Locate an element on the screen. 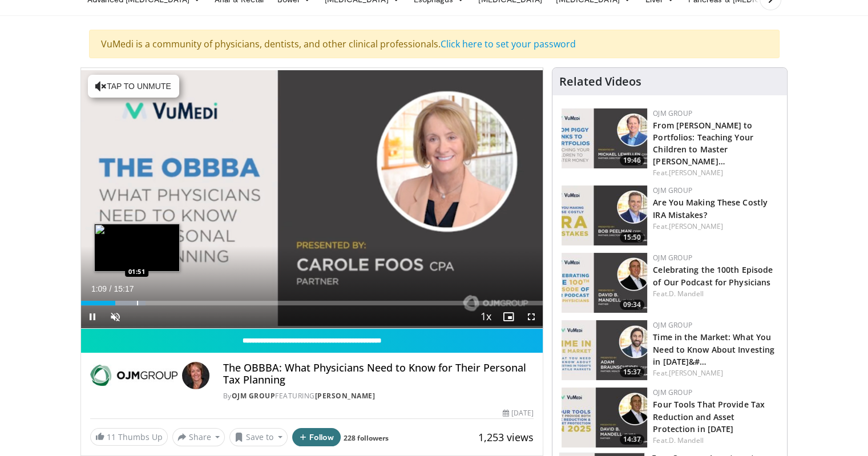  div: VuMedi is a community of physicians, dentists, and other clinical professionals. is located at coordinates (434, 44).